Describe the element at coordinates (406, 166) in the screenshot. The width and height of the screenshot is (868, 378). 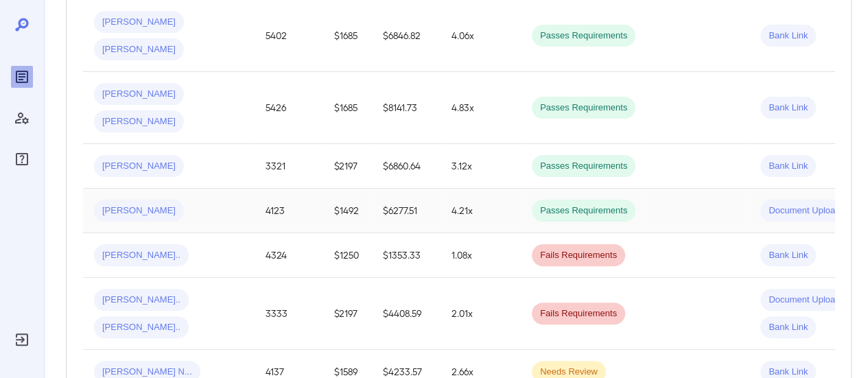
I see `td: $6860.64` at that location.